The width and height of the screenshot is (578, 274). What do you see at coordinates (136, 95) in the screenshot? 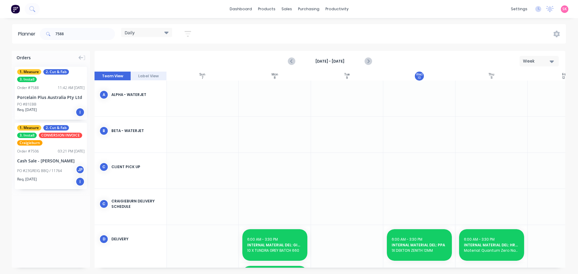
I see `div: Alpha - Waterjet` at bounding box center [136, 95].